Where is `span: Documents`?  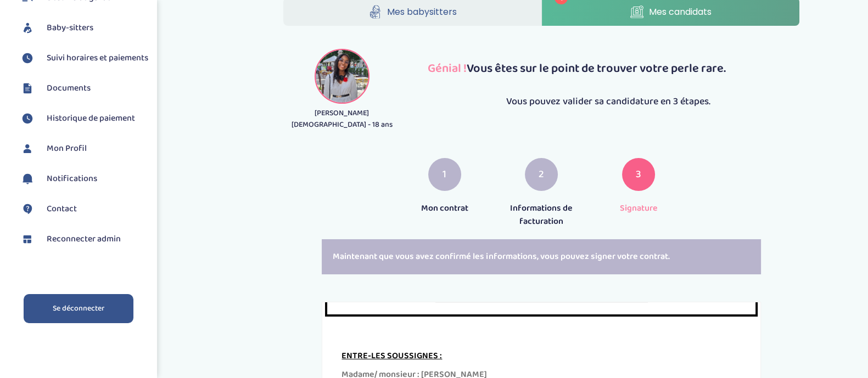 span: Documents is located at coordinates (69, 88).